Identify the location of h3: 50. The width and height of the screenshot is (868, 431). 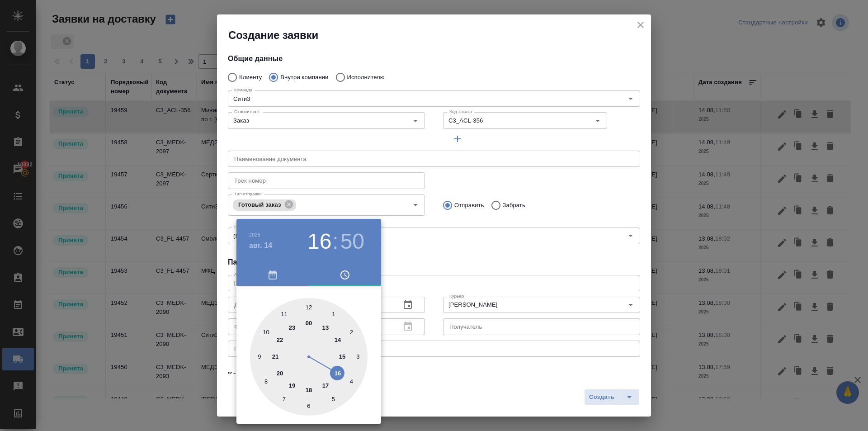
(352, 242).